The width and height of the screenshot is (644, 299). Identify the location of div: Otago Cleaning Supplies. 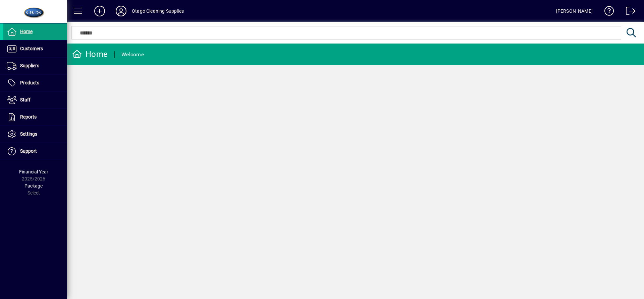
(158, 11).